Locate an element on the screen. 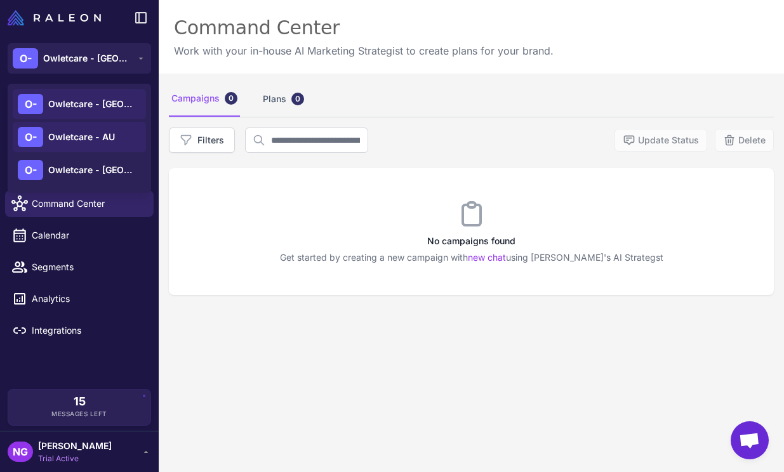 The width and height of the screenshot is (784, 472). span: Calendar is located at coordinates (88, 235).